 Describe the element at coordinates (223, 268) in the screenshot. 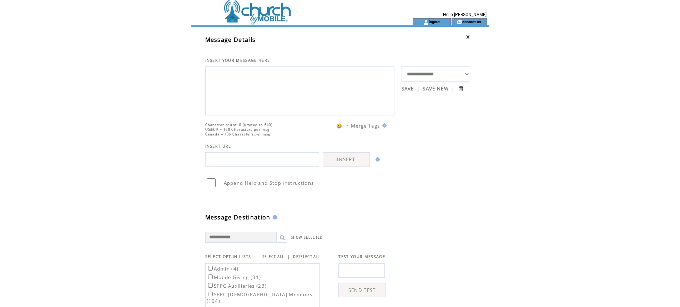

I see `label: Admin (4)` at that location.